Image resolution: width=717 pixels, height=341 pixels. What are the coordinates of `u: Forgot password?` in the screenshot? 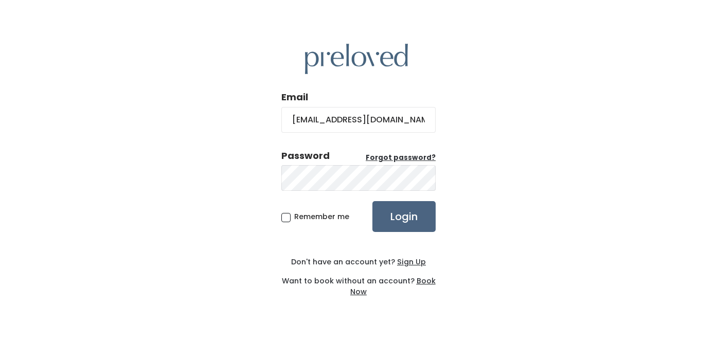 It's located at (400, 157).